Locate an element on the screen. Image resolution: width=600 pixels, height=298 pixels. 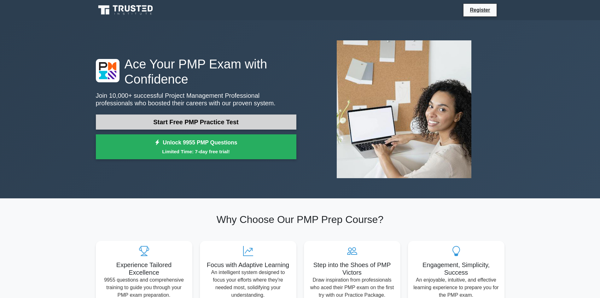
h5: Experience Tailored Excellence is located at coordinates (144, 269).